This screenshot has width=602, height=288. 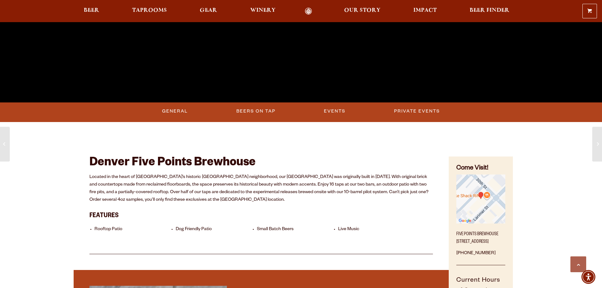 I want to click on a: Beer Finder, so click(x=490, y=11).